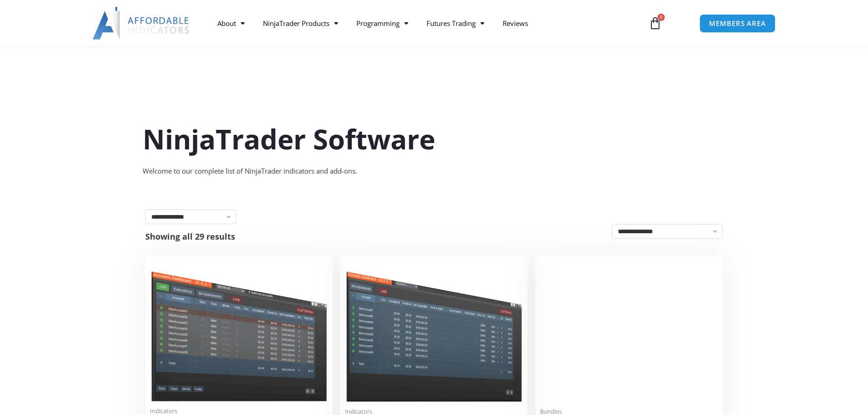 Image resolution: width=868 pixels, height=415 pixels. What do you see at coordinates (515, 23) in the screenshot?
I see `a: Reviews` at bounding box center [515, 23].